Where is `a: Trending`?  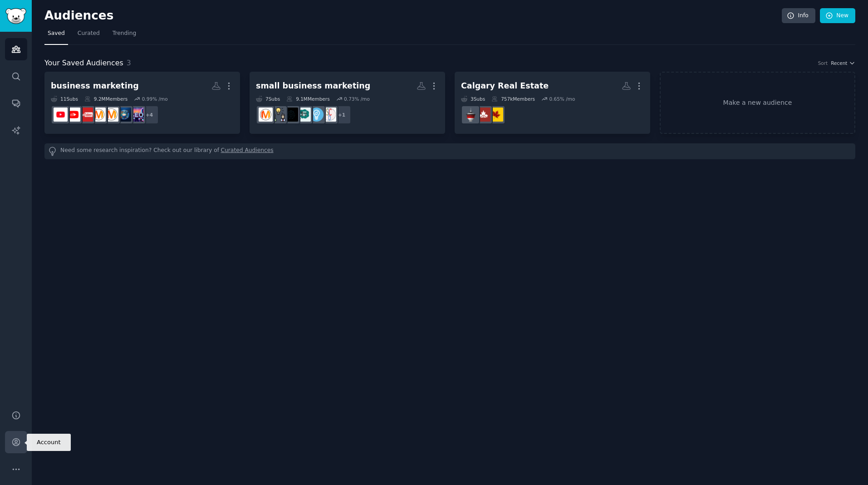 a: Trending is located at coordinates (125, 36).